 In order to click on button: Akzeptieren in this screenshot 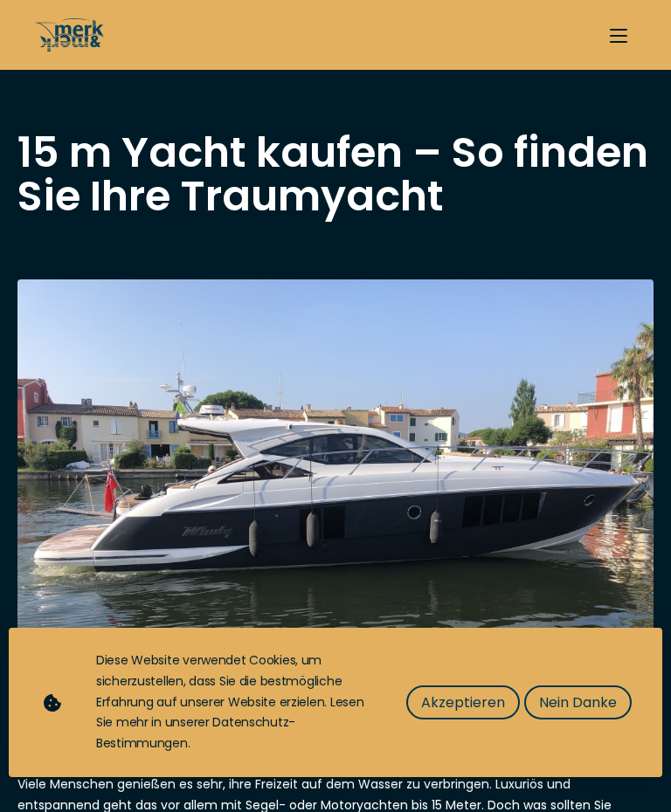, I will do `click(463, 702)`.